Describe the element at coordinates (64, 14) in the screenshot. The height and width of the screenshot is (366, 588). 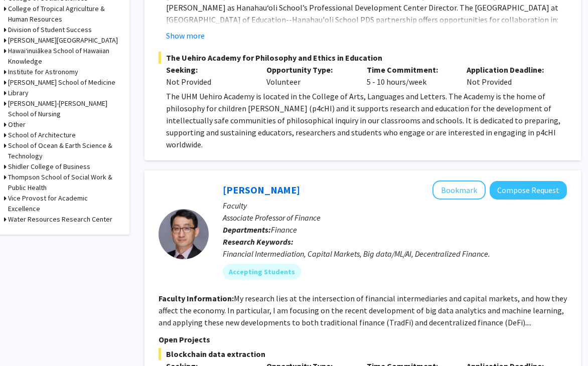
I see `h3: College of Tropical Agriculture & Human Resources` at that location.